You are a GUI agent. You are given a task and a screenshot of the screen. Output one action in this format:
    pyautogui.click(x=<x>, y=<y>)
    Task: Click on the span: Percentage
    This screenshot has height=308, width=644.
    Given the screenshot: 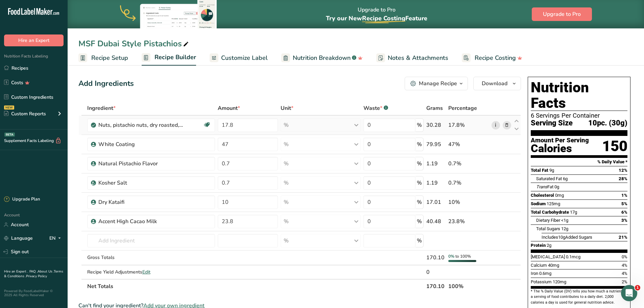 What is the action you would take?
    pyautogui.click(x=462, y=108)
    